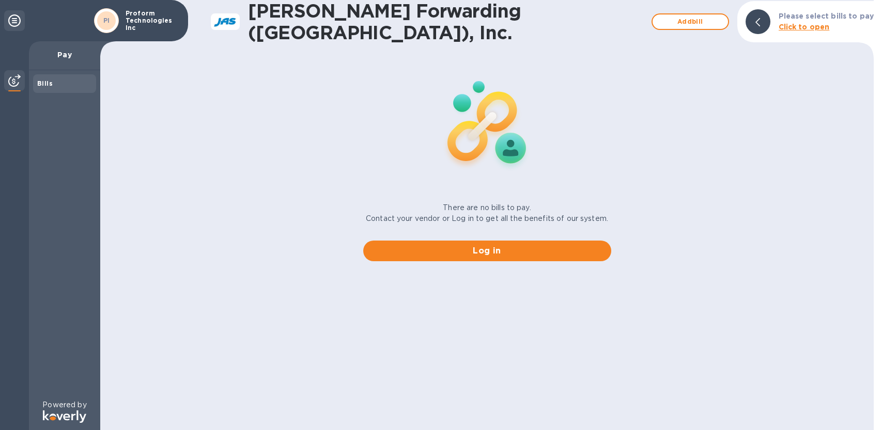 The image size is (882, 430). Describe the element at coordinates (151, 21) in the screenshot. I see `p: Proform Technologies Inc` at that location.